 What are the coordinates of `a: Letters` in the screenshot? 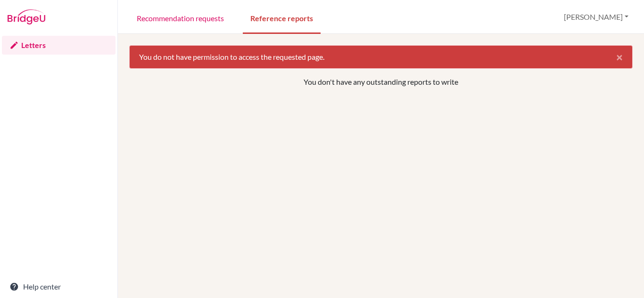 It's located at (59, 45).